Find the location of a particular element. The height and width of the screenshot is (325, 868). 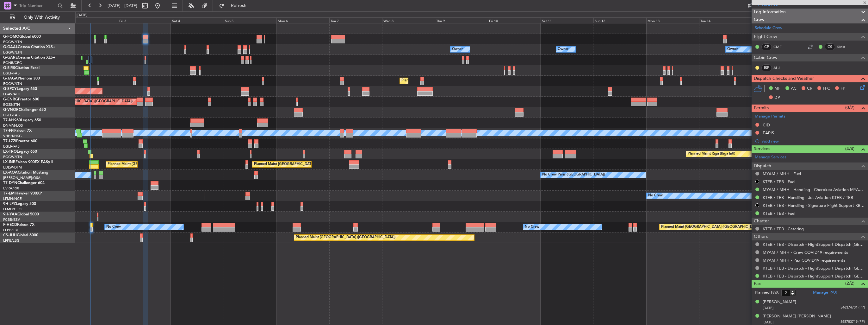

span: 9H-YAA is located at coordinates (10, 215).